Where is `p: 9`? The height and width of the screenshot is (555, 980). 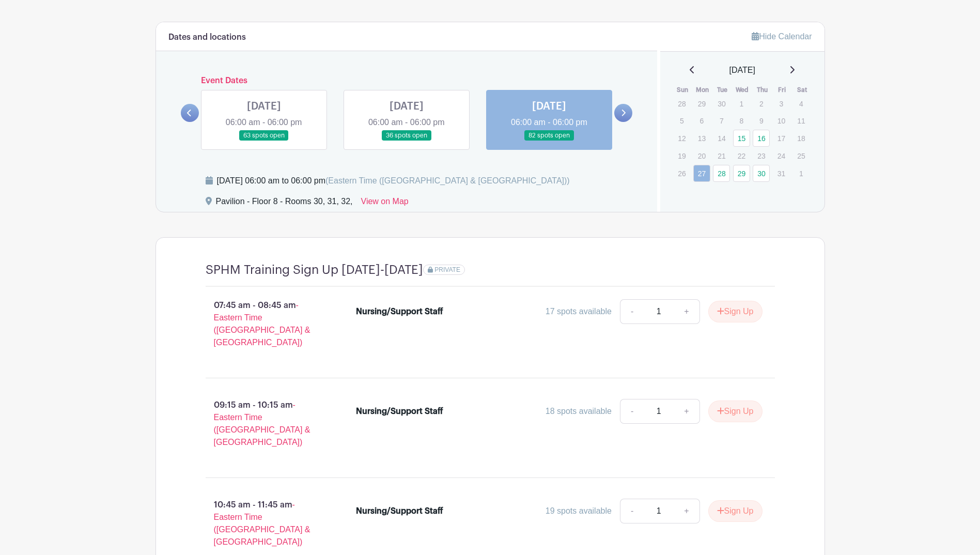
p: 9 is located at coordinates (761, 120).